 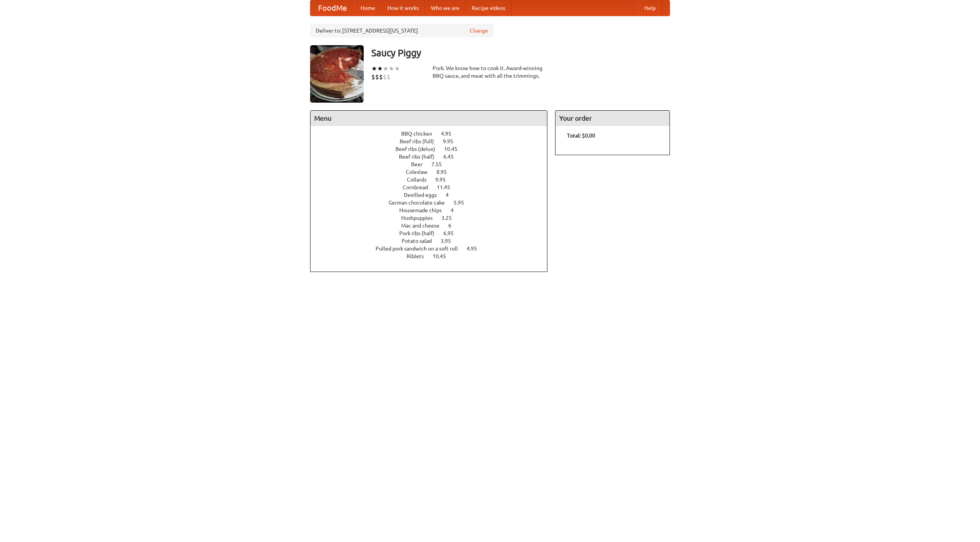 What do you see at coordinates (433, 134) in the screenshot?
I see `a: BBQ chicken 4.95` at bounding box center [433, 134].